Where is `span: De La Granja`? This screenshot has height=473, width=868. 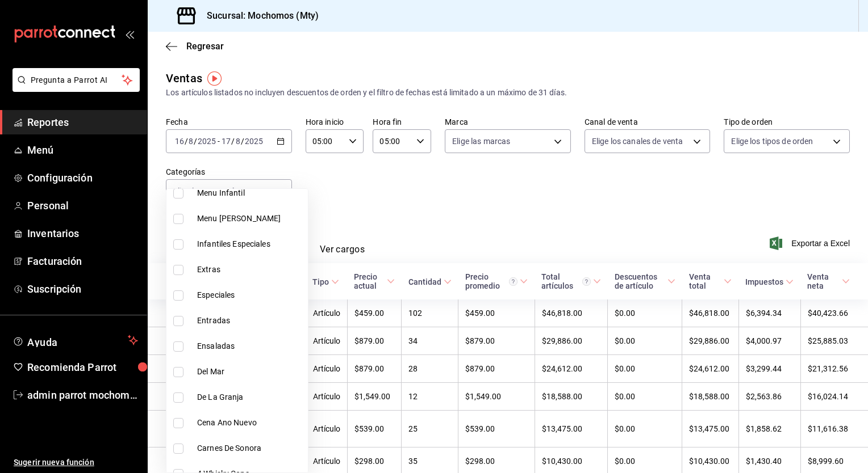 span: De La Granja is located at coordinates (250, 397).